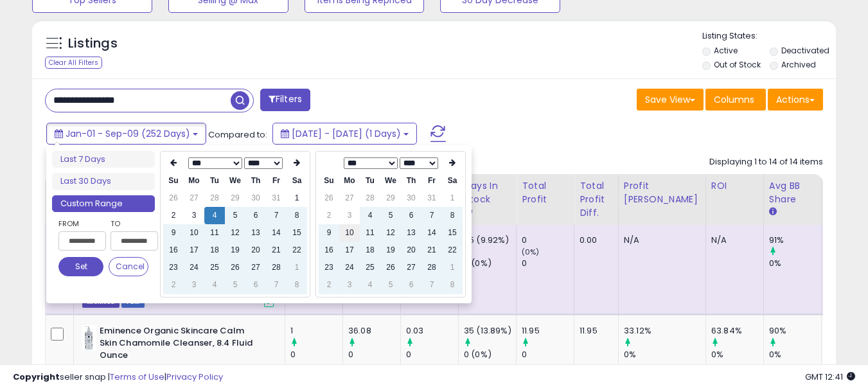 The image size is (868, 390). What do you see at coordinates (173, 233) in the screenshot?
I see `td: 9` at bounding box center [173, 233].